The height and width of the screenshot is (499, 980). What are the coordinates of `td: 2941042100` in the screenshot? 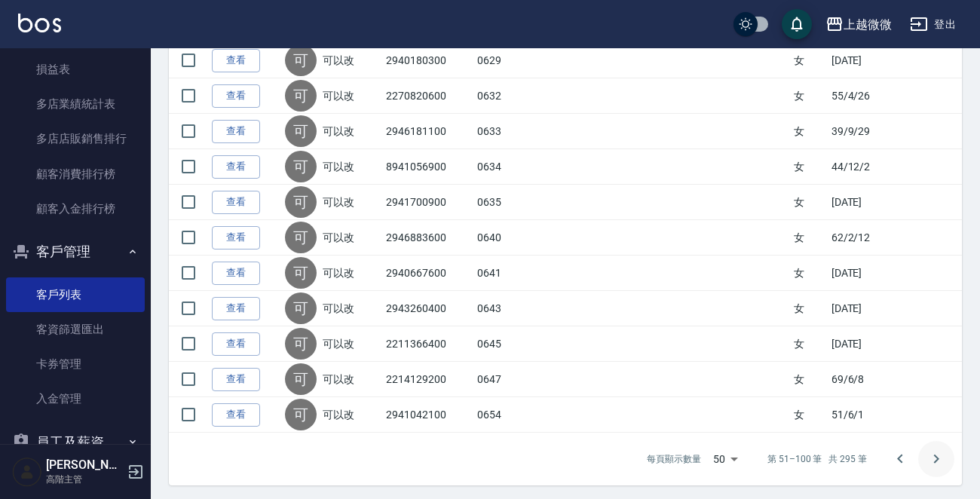 It's located at (428, 415).